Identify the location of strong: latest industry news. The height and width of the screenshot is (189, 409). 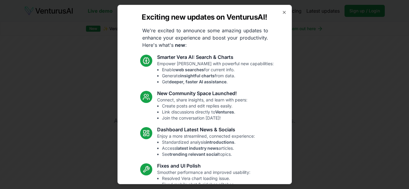
(197, 148).